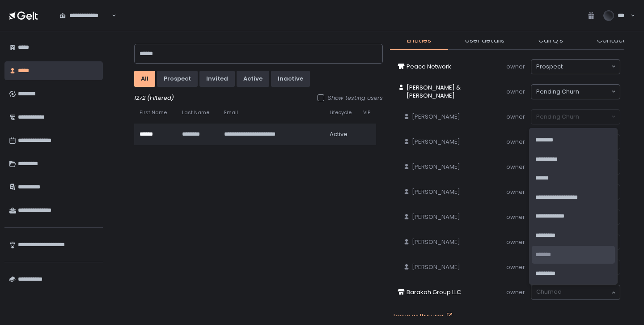 This screenshot has height=325, width=644. I want to click on button: inactive, so click(290, 79).